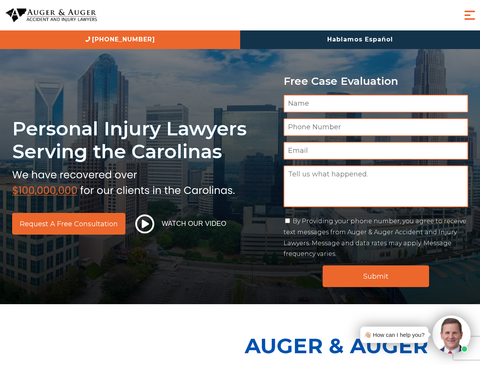 The width and height of the screenshot is (480, 365). Describe the element at coordinates (470, 15) in the screenshot. I see `button: Menu` at that location.